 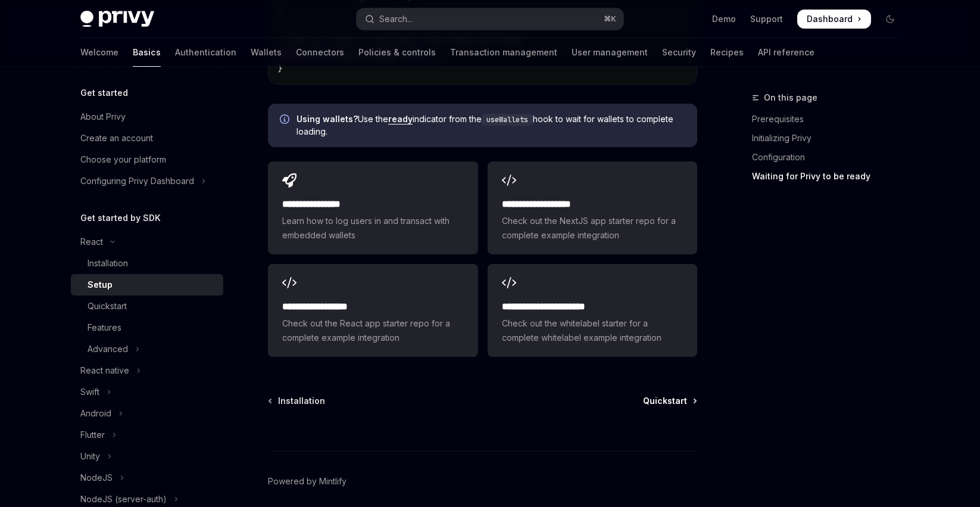 What do you see at coordinates (831, 119) in the screenshot?
I see `a: Prerequisites` at bounding box center [831, 119].